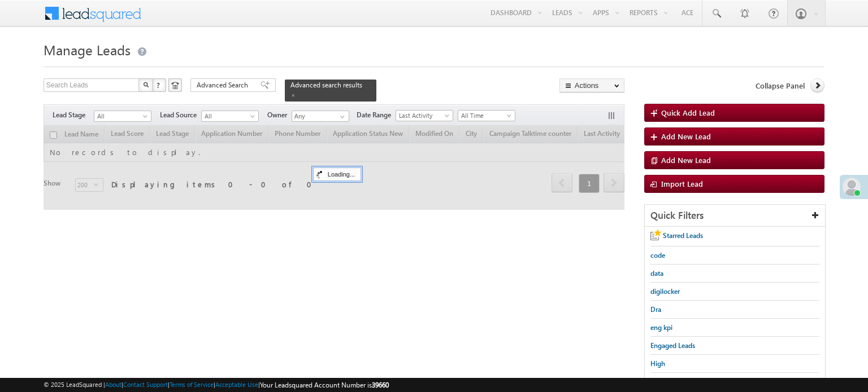 The width and height of the screenshot is (868, 392). What do you see at coordinates (779, 86) in the screenshot?
I see `span: Collapse Panel` at bounding box center [779, 86].